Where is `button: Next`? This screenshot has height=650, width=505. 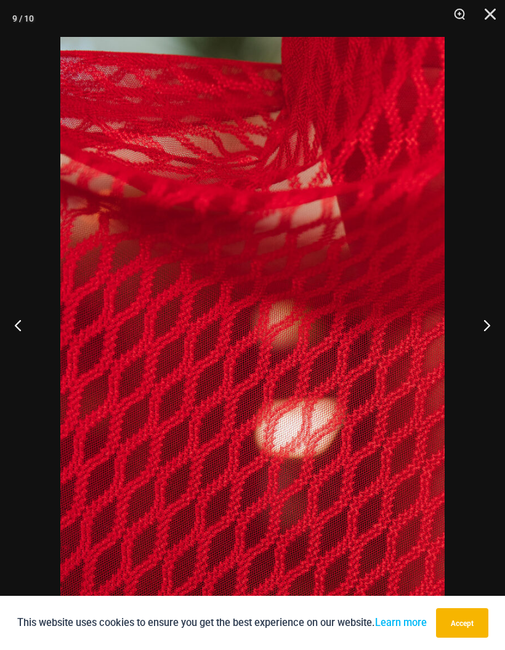
button: Next is located at coordinates (482, 325).